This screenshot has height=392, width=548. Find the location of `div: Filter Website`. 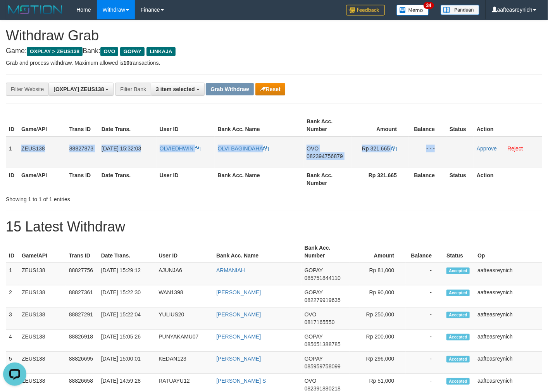

div: Filter Website is located at coordinates (27, 89).